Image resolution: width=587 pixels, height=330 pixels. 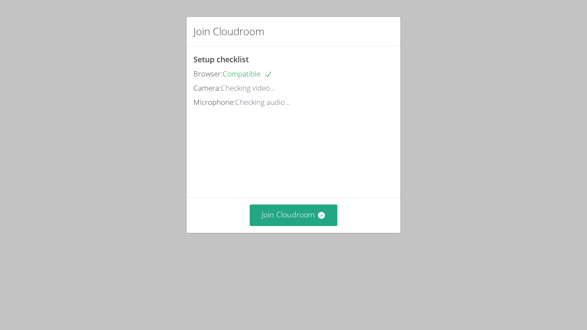 I want to click on h2: Join Cloudroom, so click(x=229, y=31).